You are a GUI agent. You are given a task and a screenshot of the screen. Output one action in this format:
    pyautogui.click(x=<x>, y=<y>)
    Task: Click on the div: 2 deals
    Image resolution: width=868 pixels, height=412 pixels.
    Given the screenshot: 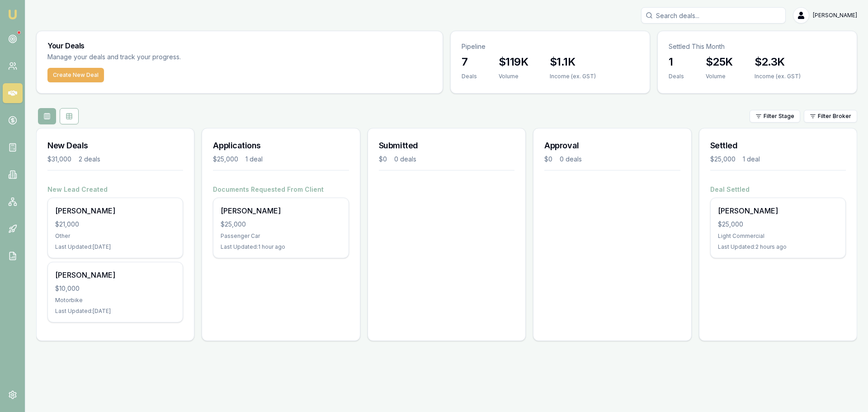 What is the action you would take?
    pyautogui.click(x=89, y=159)
    